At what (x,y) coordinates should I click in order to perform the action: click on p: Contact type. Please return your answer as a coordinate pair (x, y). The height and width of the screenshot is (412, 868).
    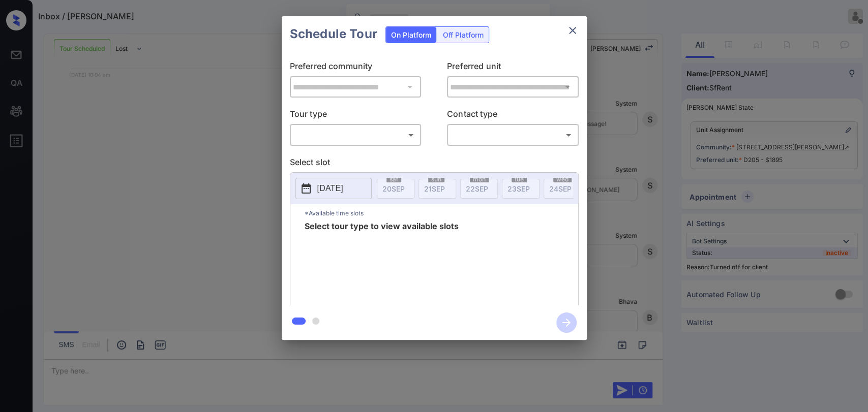
    Looking at the image, I should click on (513, 116).